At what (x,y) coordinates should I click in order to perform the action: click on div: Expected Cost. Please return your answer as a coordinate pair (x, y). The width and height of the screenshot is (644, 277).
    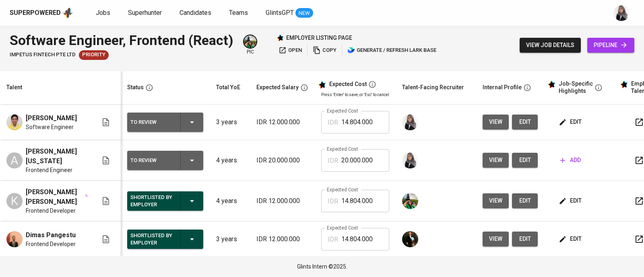
    Looking at the image, I should click on (348, 84).